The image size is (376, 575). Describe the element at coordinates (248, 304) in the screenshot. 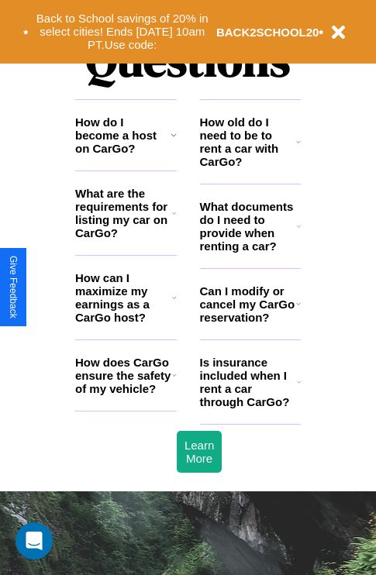

I see `h3: Can I modify or cancel my CarGo reservation?` at that location.